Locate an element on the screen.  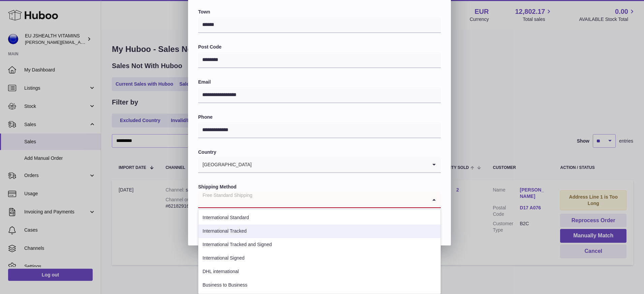
label: Town is located at coordinates (319, 12).